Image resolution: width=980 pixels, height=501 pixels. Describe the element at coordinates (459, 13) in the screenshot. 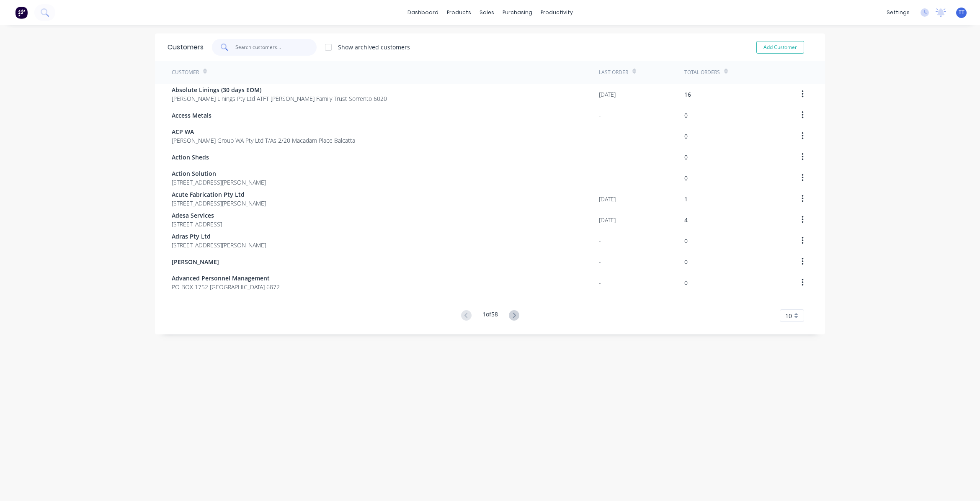

I see `div: products` at that location.